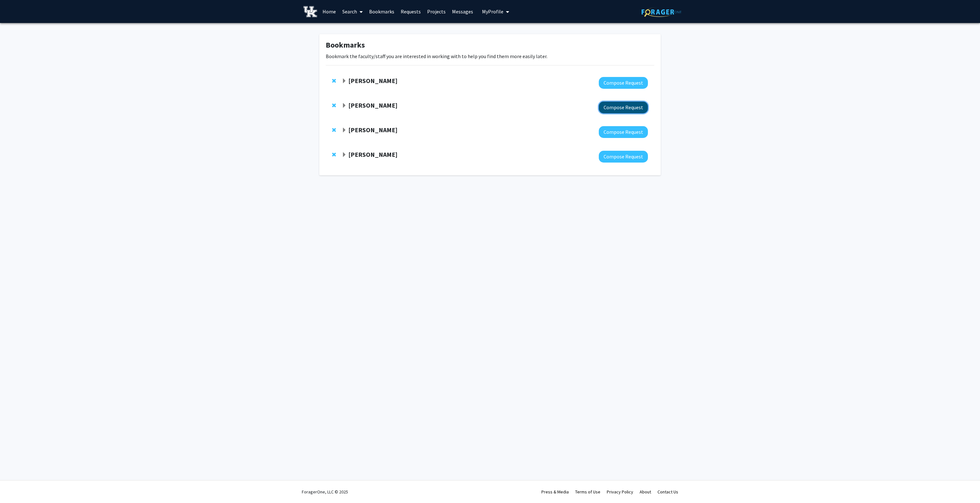 This screenshot has width=980, height=503. Describe the element at coordinates (623, 83) in the screenshot. I see `button: Compose Request to Lauren Brzozowski` at that location.